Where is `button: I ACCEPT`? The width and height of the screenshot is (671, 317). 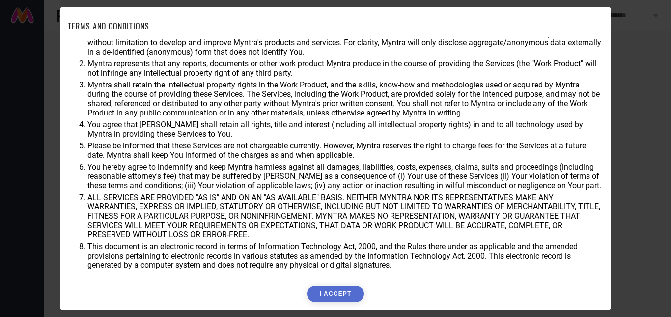
button: I ACCEPT is located at coordinates (335, 294).